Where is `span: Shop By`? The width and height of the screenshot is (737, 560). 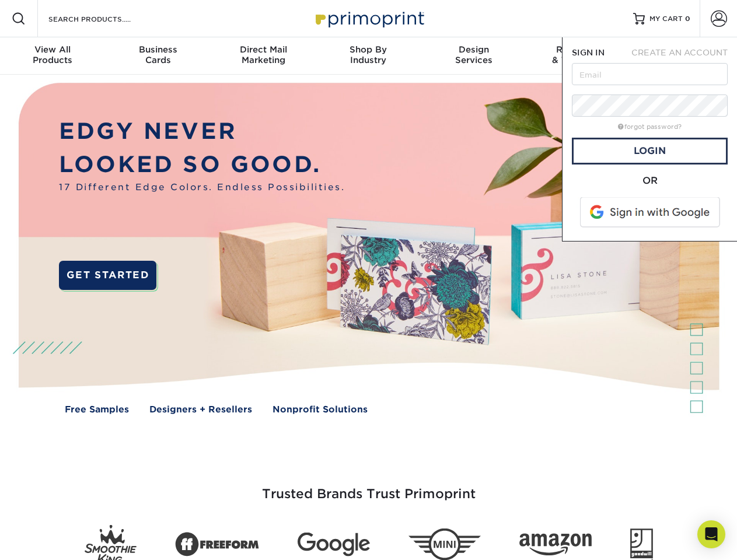 span: Shop By is located at coordinates (368, 49).